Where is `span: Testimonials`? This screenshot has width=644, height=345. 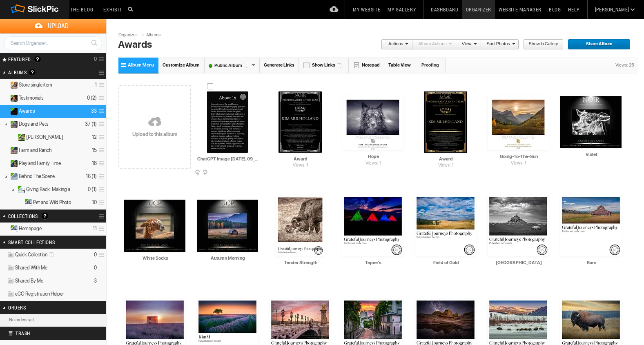 span: Testimonials is located at coordinates (31, 98).